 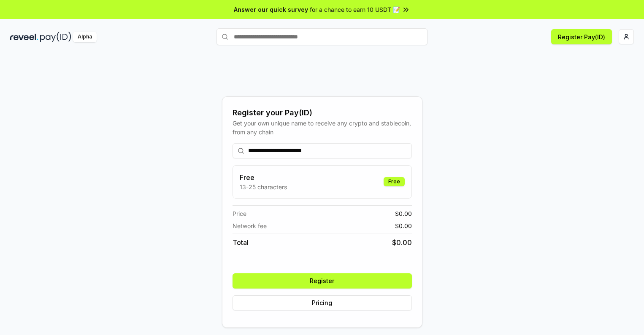 I want to click on span: Answer our quick survey, so click(x=271, y=9).